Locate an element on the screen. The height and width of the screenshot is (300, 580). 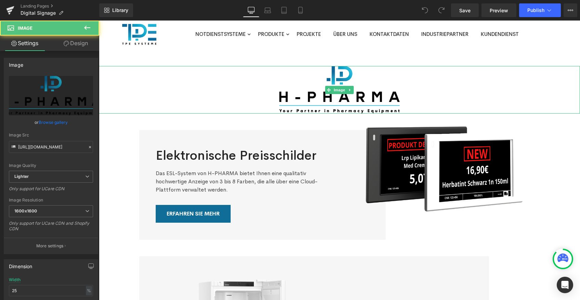
button: Redo is located at coordinates (441, 10).